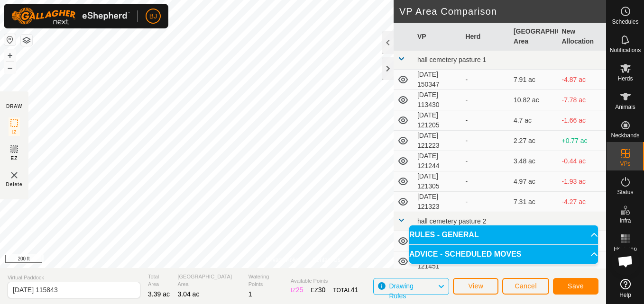 This screenshot has width=644, height=304. I want to click on th: New Allocation, so click(582, 36).